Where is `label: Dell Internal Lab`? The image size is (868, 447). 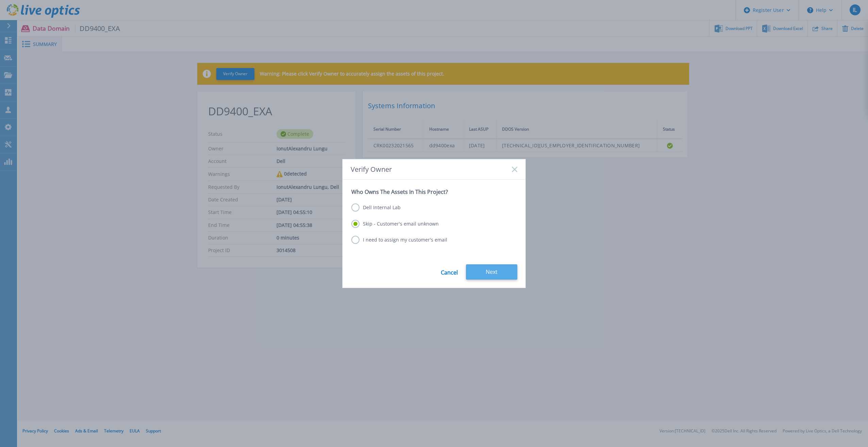 label: Dell Internal Lab is located at coordinates (376, 207).